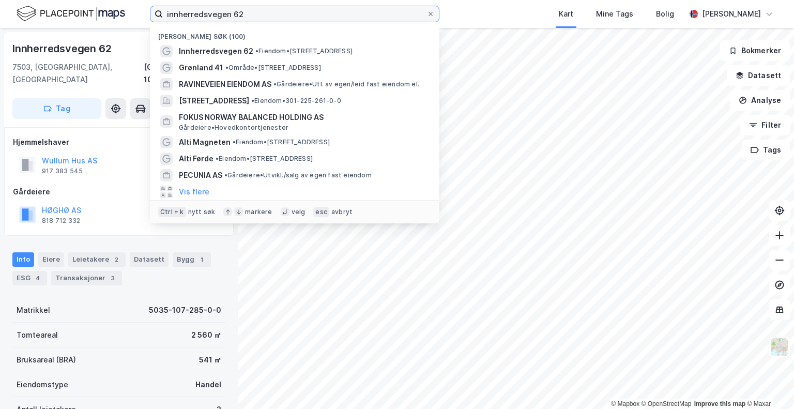 The height and width of the screenshot is (409, 794). What do you see at coordinates (202, 260) in the screenshot?
I see `div: 1` at bounding box center [202, 260].